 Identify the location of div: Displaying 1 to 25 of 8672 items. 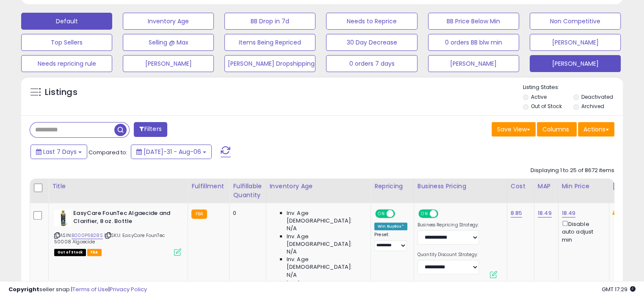
(572, 170).